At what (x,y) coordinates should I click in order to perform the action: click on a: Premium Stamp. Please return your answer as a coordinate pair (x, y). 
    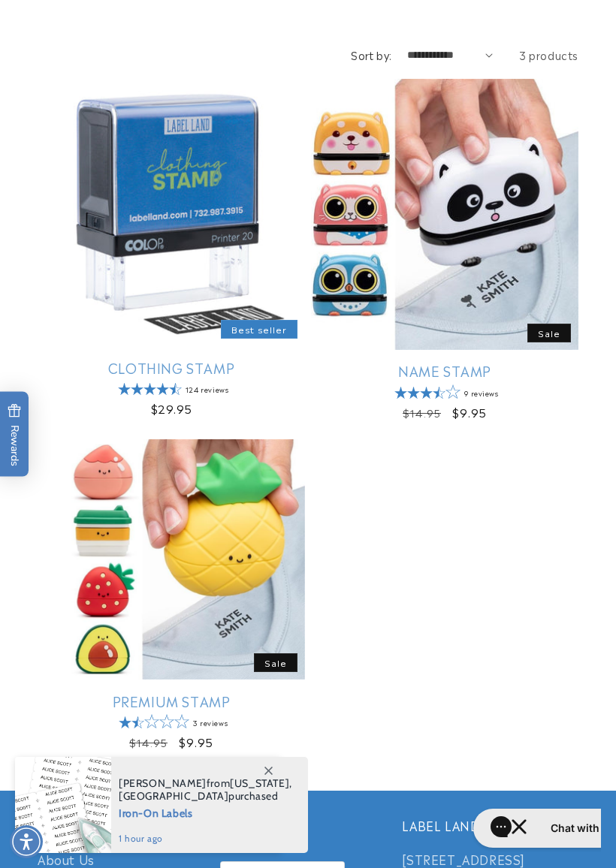
    Looking at the image, I should click on (171, 701).